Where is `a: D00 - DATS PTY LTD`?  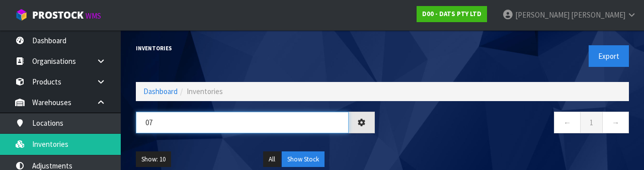 a: D00 - DATS PTY LTD is located at coordinates (452, 14).